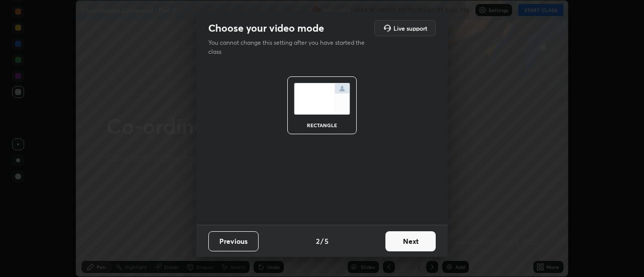  What do you see at coordinates (318, 241) in the screenshot?
I see `h4: 2` at bounding box center [318, 241].